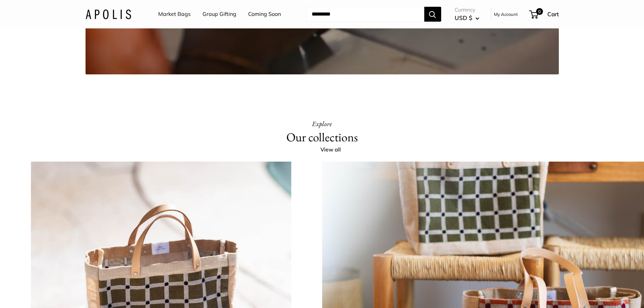 This screenshot has width=644, height=308. Describe the element at coordinates (553, 14) in the screenshot. I see `span: Cart` at that location.